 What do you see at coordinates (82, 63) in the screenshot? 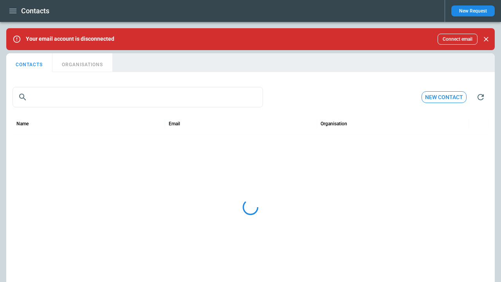
I see `button: ORGANISATIONS` at bounding box center [82, 63].